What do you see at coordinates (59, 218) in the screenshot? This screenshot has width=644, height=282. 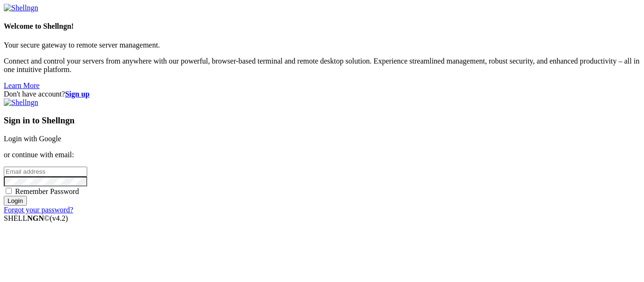 I see `span: 4.2.0` at bounding box center [59, 218].